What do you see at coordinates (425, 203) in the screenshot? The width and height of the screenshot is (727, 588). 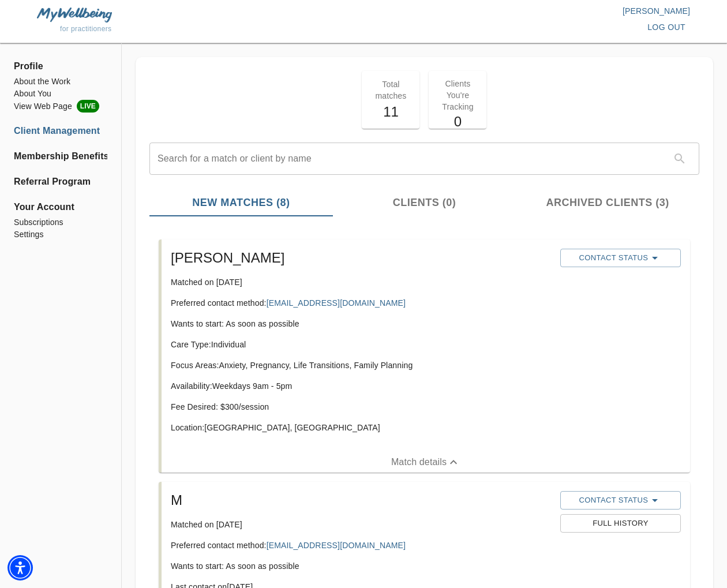 I see `span: Clients (0)` at bounding box center [425, 203].